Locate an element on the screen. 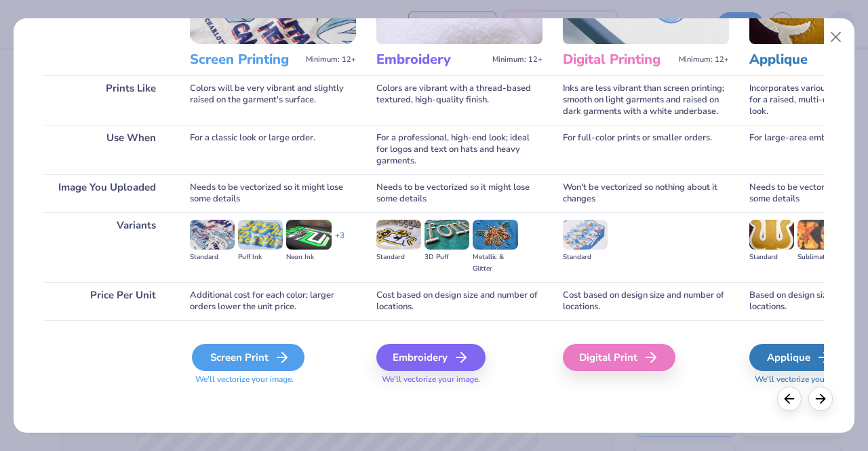 The width and height of the screenshot is (868, 451). button: Close is located at coordinates (836, 38).